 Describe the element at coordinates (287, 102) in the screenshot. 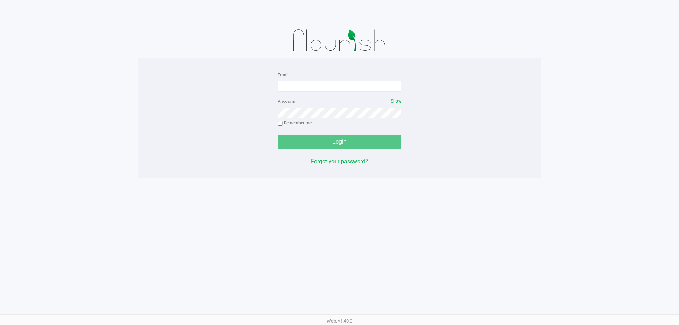

I see `label: Password` at that location.